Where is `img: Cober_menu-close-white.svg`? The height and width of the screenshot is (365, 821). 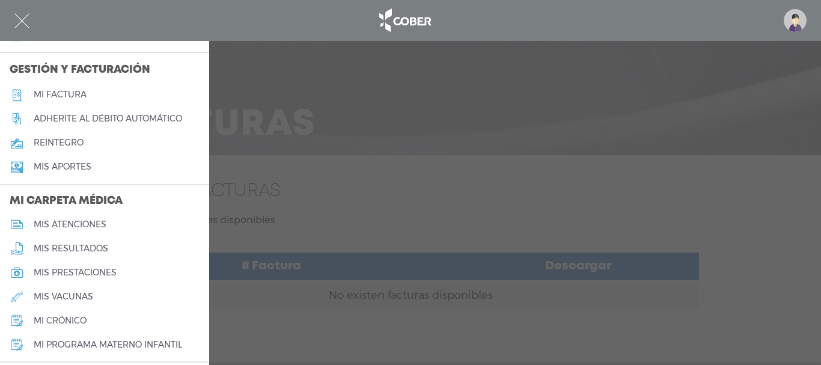 img: Cober_menu-close-white.svg is located at coordinates (22, 20).